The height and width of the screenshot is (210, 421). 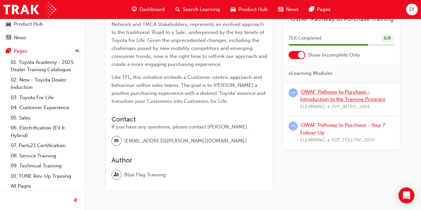 I want to click on a: search-iconSearch Learning, so click(x=198, y=9).